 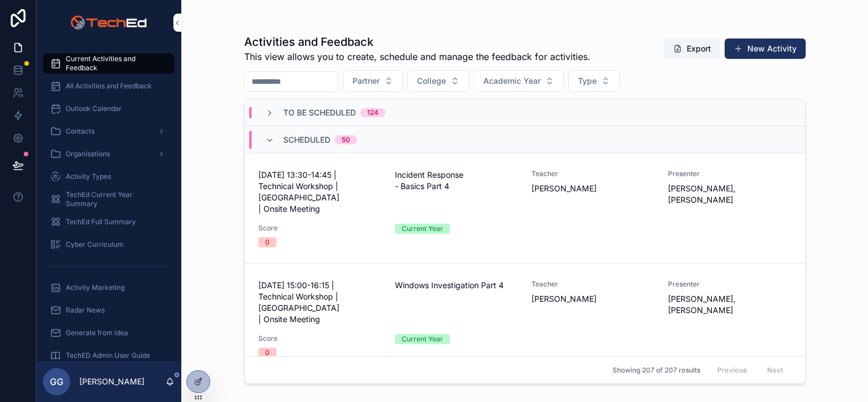 I want to click on span: College, so click(x=431, y=81).